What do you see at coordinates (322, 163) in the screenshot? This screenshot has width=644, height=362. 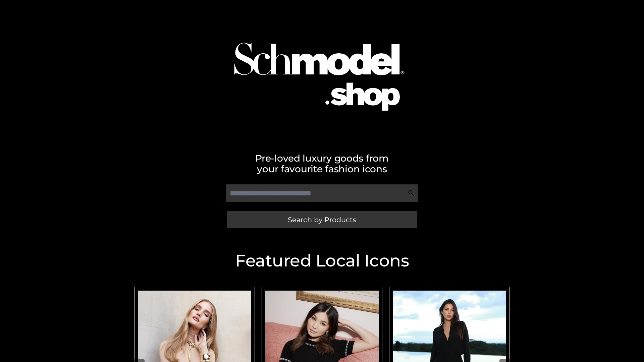 I see `h2: Pre-loved luxury goods from your favourite fashion icons` at bounding box center [322, 163].